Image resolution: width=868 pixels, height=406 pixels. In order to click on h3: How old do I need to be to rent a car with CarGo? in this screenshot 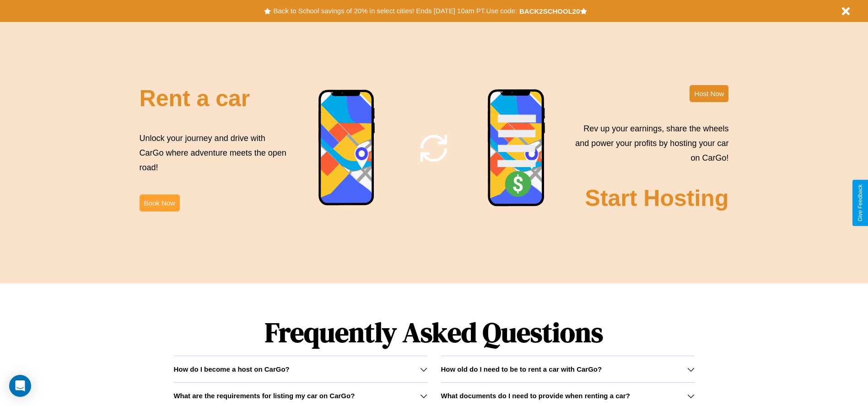, I will do `click(522, 369)`.